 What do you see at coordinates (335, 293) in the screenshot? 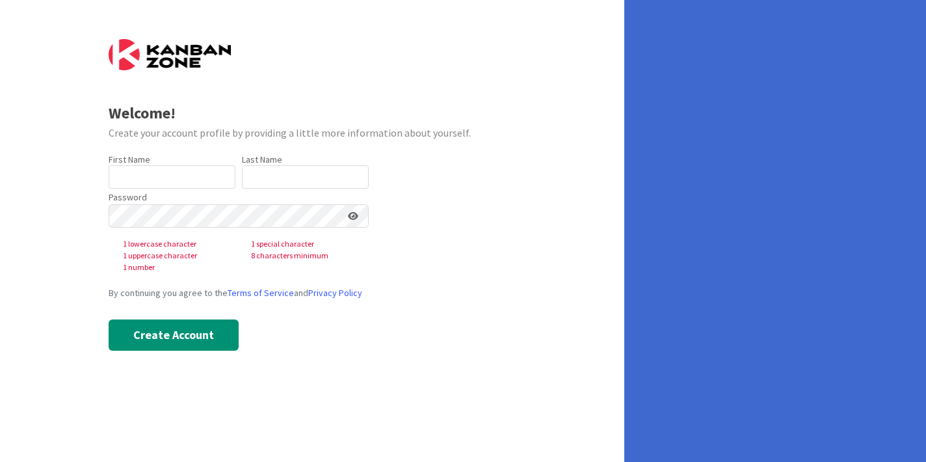
I see `a: Privacy Policy` at bounding box center [335, 293].